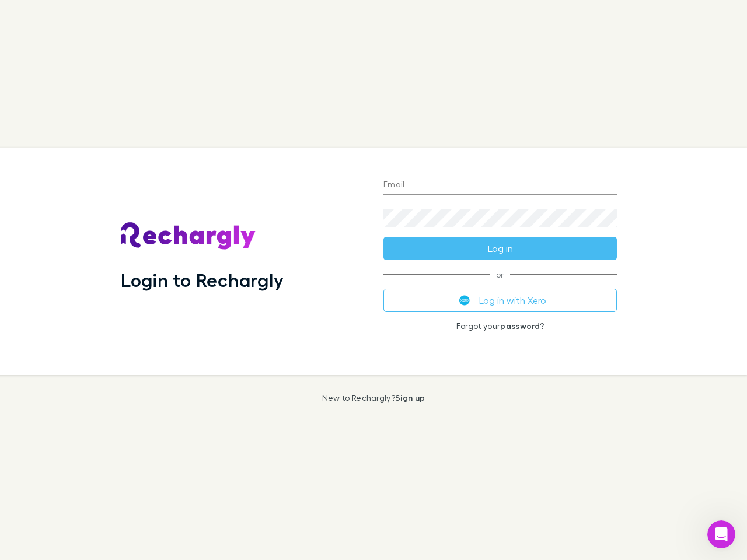 Image resolution: width=747 pixels, height=560 pixels. Describe the element at coordinates (500, 300) in the screenshot. I see `button: Log in with Xero` at that location.